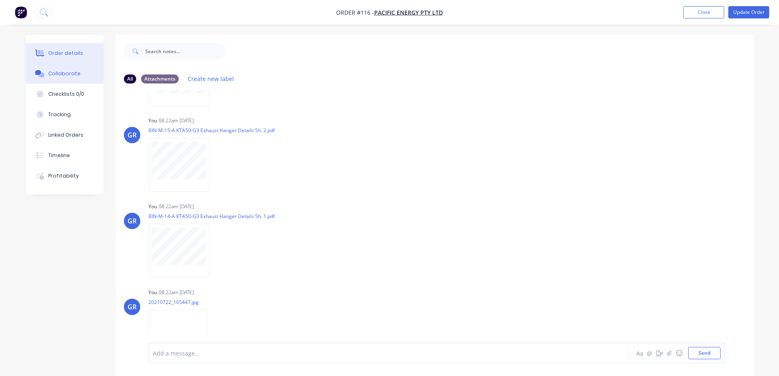 The width and height of the screenshot is (779, 376). I want to click on div: Profitability, so click(63, 176).